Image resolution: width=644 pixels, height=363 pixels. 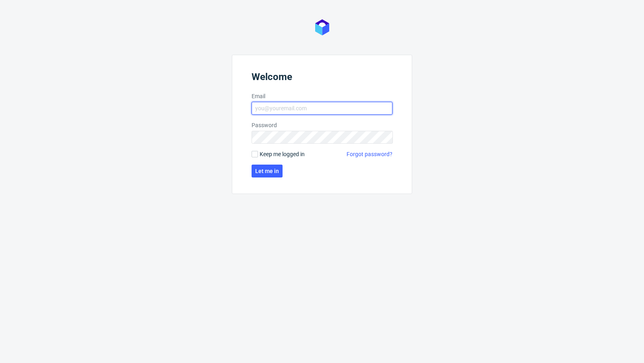 I want to click on label: Password, so click(x=322, y=125).